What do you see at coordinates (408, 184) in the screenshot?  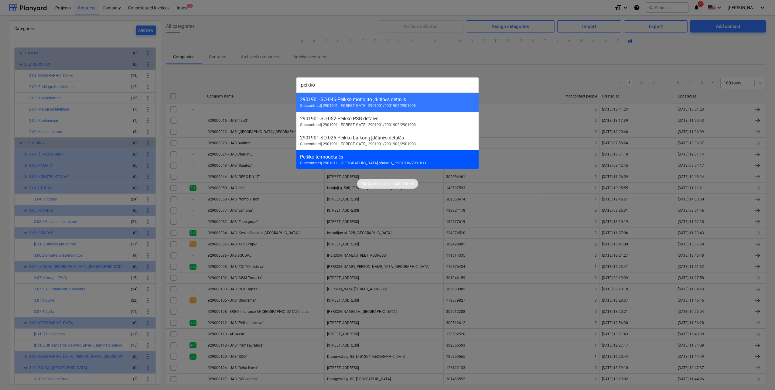 I see `p: Ctrl + K` at bounding box center [408, 184].